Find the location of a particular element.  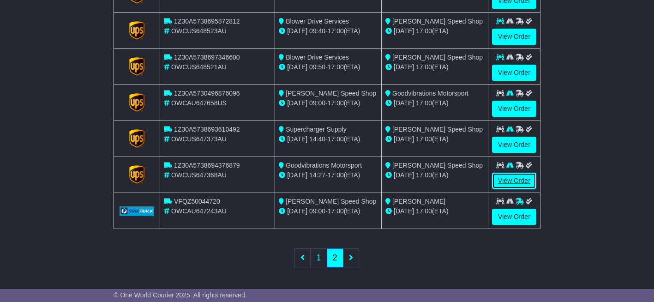

span: OWCUS647373AU is located at coordinates (199, 139).